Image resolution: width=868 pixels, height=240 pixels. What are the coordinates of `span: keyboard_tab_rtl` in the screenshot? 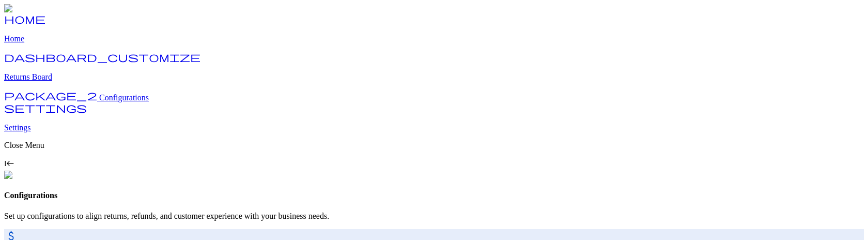 It's located at (10, 163).